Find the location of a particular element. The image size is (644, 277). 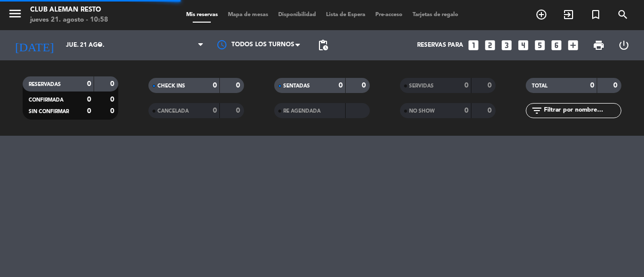

i: looks_one is located at coordinates (473, 45).